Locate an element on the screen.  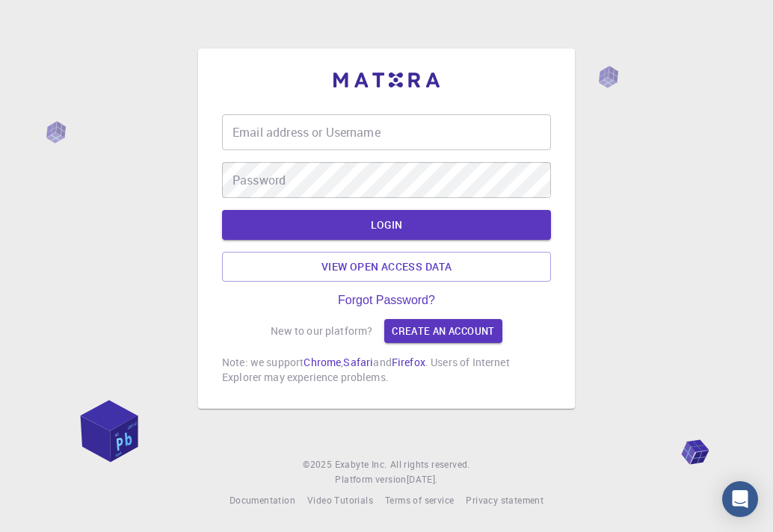
span: Terms of service is located at coordinates (419, 500).